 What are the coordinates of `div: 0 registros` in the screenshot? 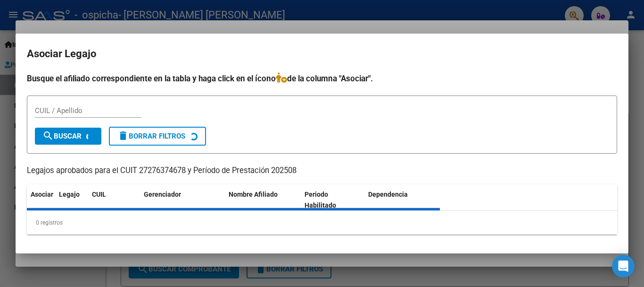 It's located at (322, 222).